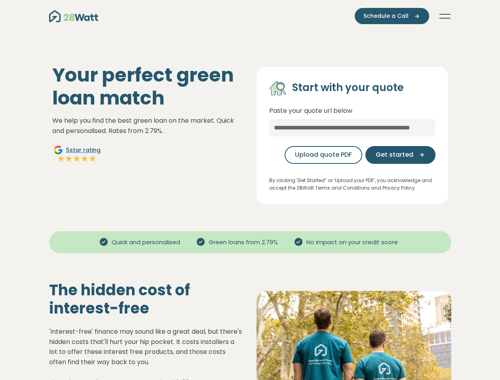  Describe the element at coordinates (83, 150) in the screenshot. I see `span: 5 star rating` at that location.